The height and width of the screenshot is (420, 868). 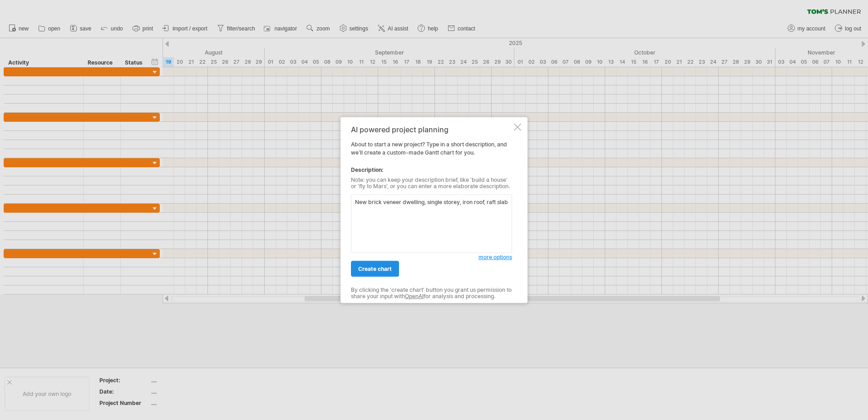 I want to click on a: create chart, so click(x=375, y=269).